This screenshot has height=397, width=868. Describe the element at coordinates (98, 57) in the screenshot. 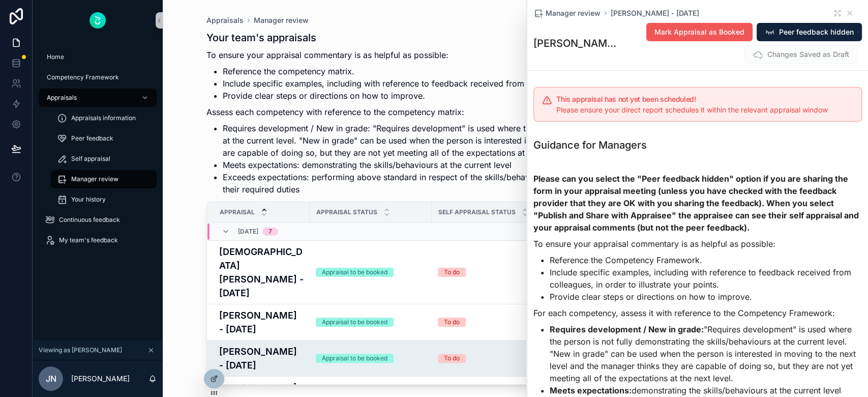

I see `a: Home` at that location.